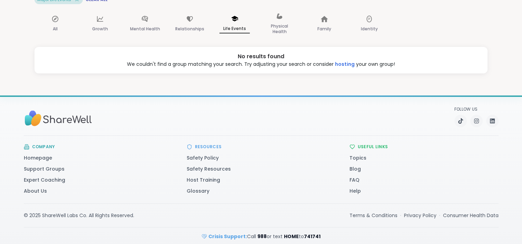  What do you see at coordinates (100, 29) in the screenshot?
I see `p: Growth` at bounding box center [100, 29].